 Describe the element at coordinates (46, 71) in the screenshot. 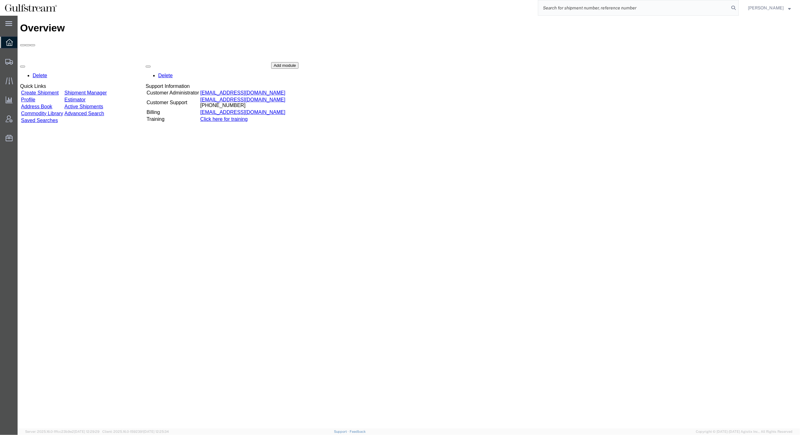

I see `div: Quick Links` at that location.